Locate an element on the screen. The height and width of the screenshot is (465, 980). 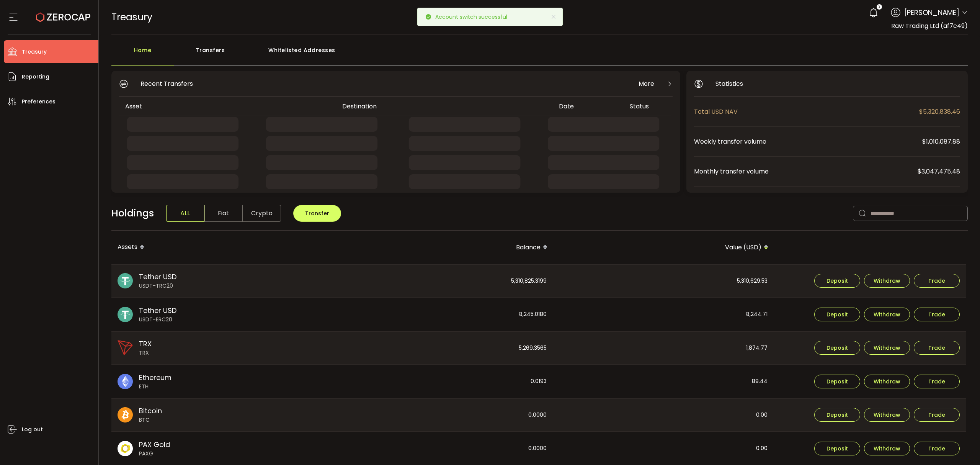
div: 8,244.71 is located at coordinates (663, 315).